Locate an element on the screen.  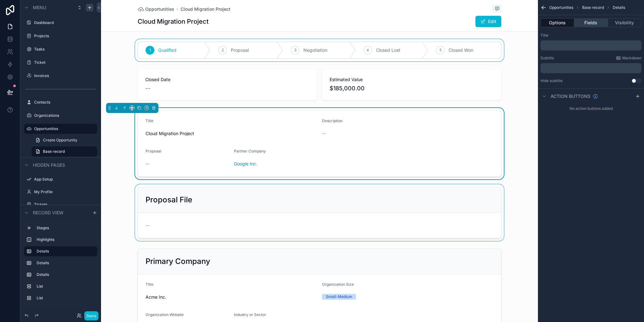
span: Description is located at coordinates (332, 121).